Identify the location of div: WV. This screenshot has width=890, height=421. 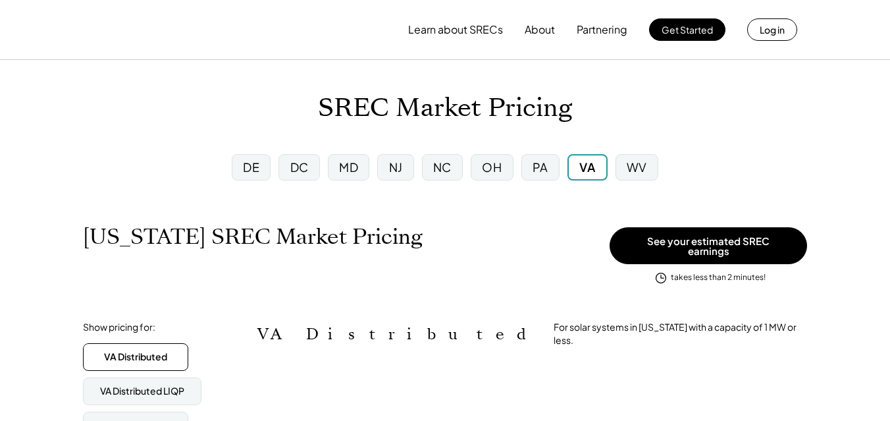
(637, 167).